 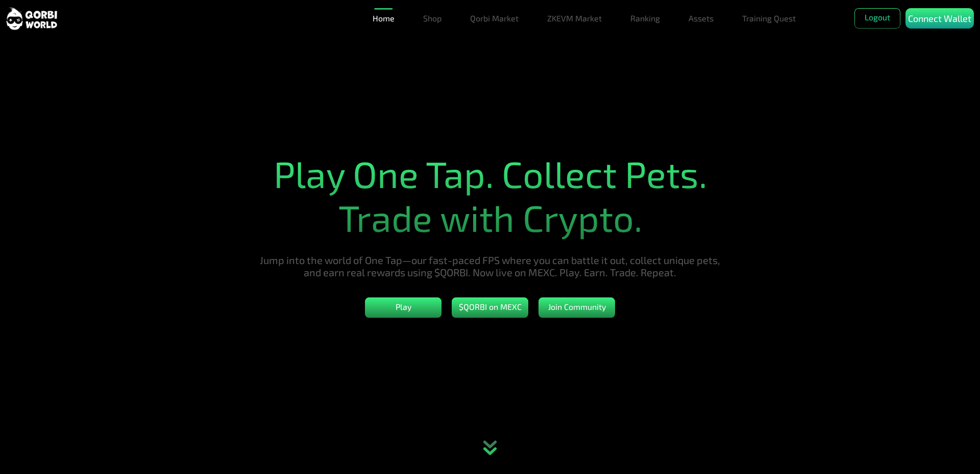 I want to click on h5: Jump into the world of One Tap—our fast-paced FPS where you can battle it out, collect unique pet..., so click(x=490, y=266).